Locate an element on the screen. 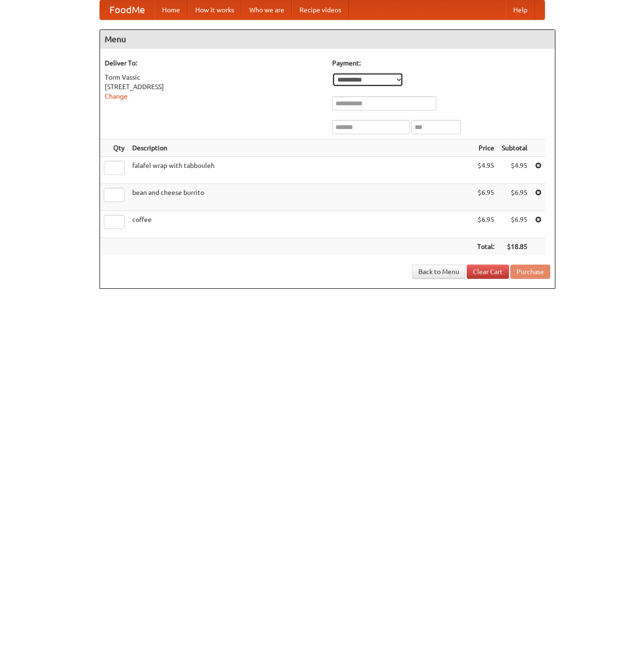 The width and height of the screenshot is (644, 671). a: Back to Menu is located at coordinates (439, 271).